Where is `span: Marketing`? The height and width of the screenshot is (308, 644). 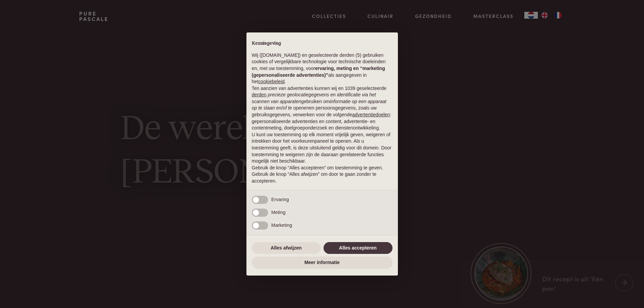
span: Marketing is located at coordinates (282, 225).